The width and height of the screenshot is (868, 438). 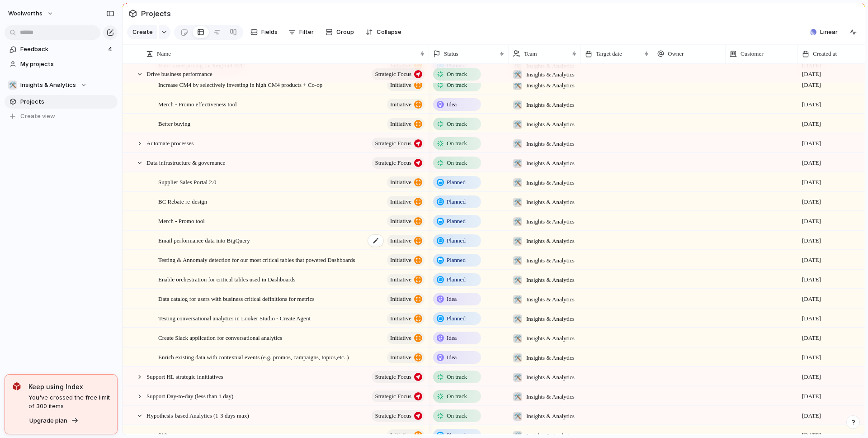 I want to click on span: Name, so click(x=164, y=53).